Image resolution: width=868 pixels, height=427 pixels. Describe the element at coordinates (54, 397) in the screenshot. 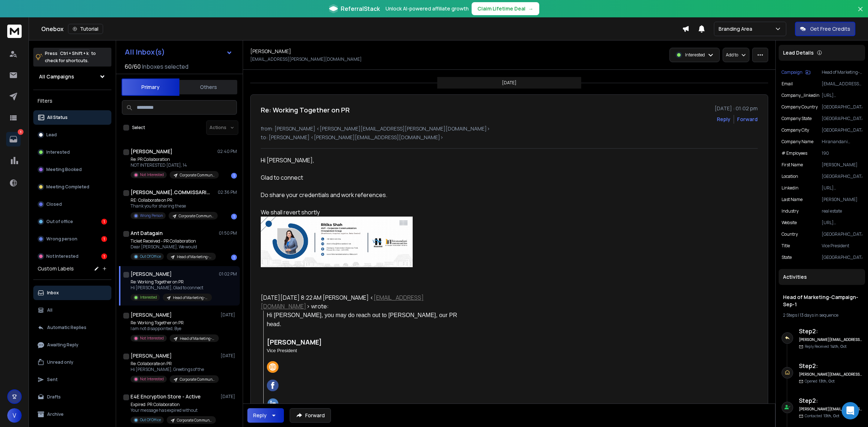

I see `p: Drafts` at that location.